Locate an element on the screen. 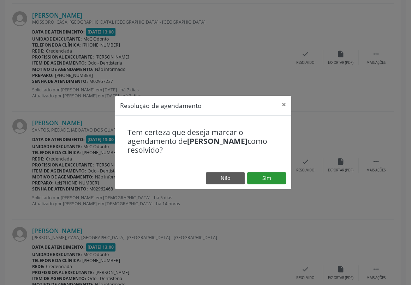  button: Não is located at coordinates (225, 178).